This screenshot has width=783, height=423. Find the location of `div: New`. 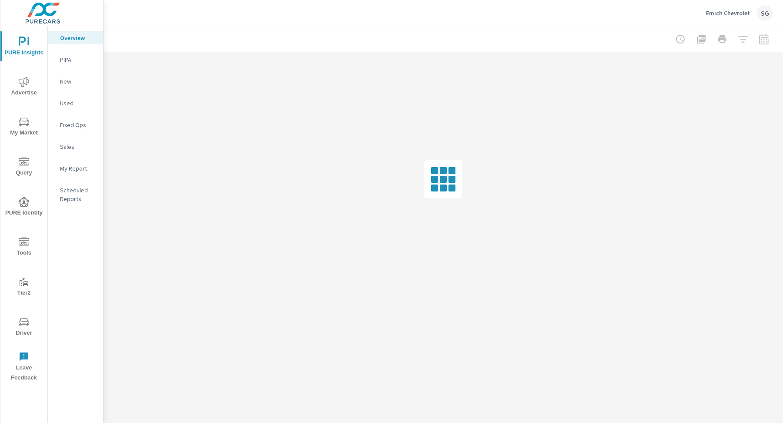

div: New is located at coordinates (75, 81).